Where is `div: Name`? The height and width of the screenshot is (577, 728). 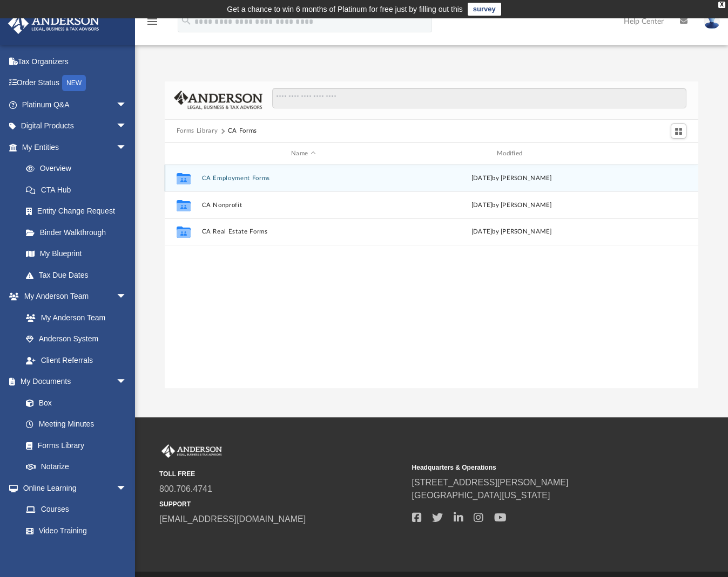 div: Name is located at coordinates (302, 154).